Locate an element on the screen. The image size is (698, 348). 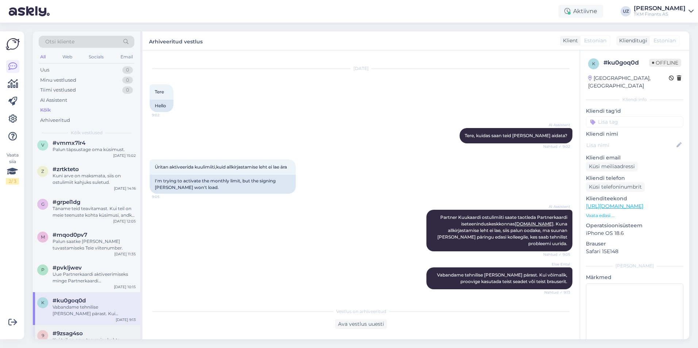
span: Vestlus on arhiveeritud is located at coordinates (361, 312).